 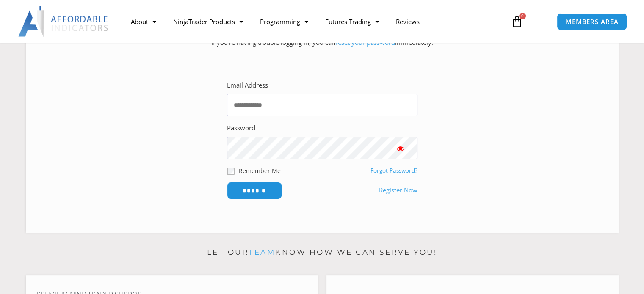 What do you see at coordinates (401, 149) in the screenshot?
I see `button: Show password` at bounding box center [401, 149].